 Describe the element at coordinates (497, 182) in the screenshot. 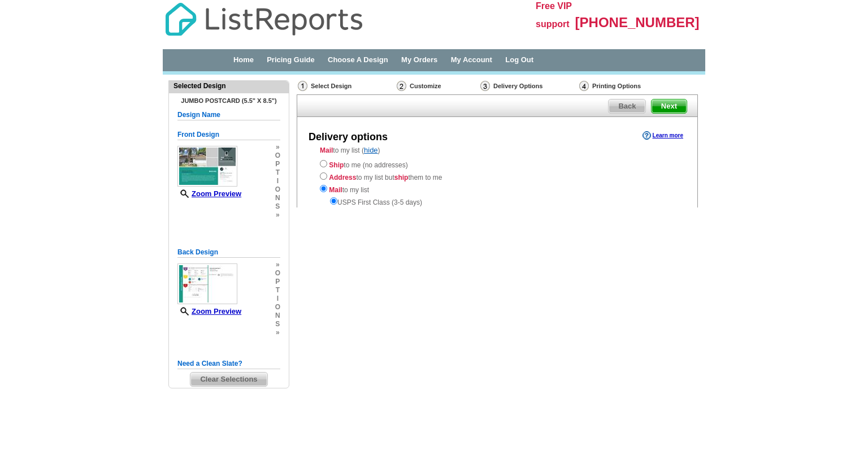

I see `div: to me (no addresses) to my list but them to me to my list` at that location.